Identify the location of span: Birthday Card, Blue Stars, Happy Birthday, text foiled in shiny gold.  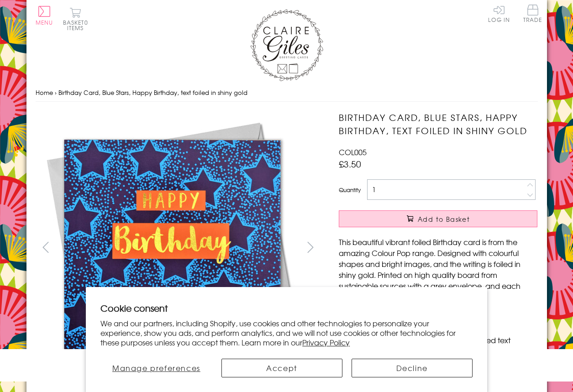
(153, 92).